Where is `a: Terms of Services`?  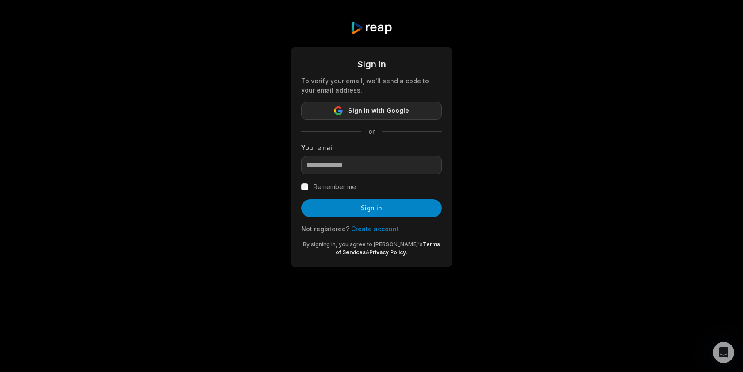
a: Terms of Services is located at coordinates (388, 248).